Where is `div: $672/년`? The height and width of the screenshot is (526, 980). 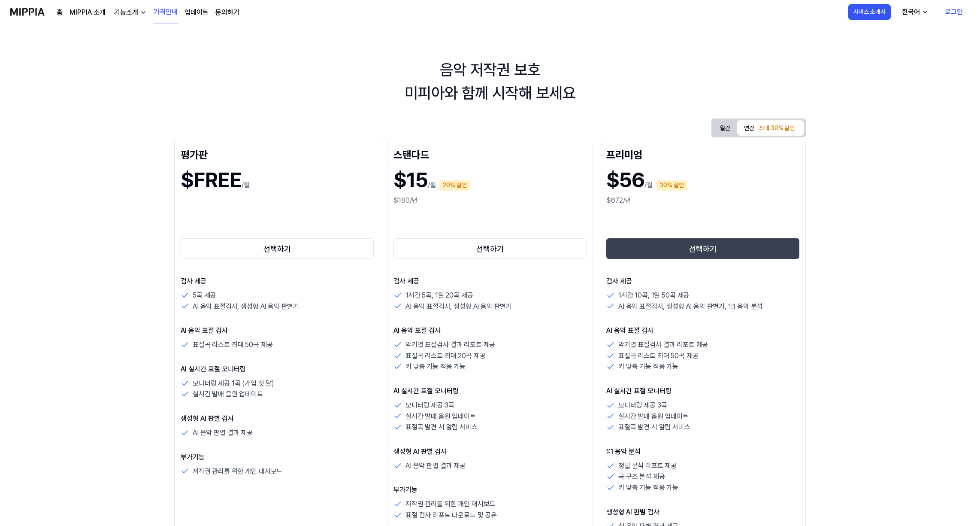
div: $672/년 is located at coordinates (703, 200).